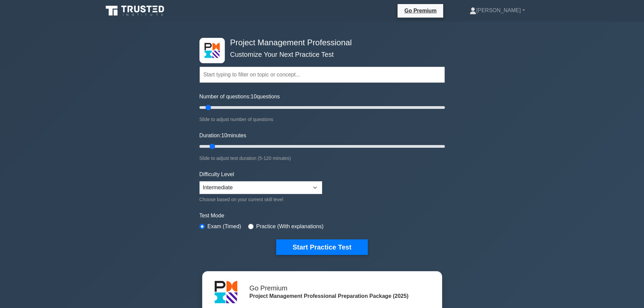 The image size is (644, 308). What do you see at coordinates (217, 174) in the screenshot?
I see `label: Difficulty Level` at bounding box center [217, 174].